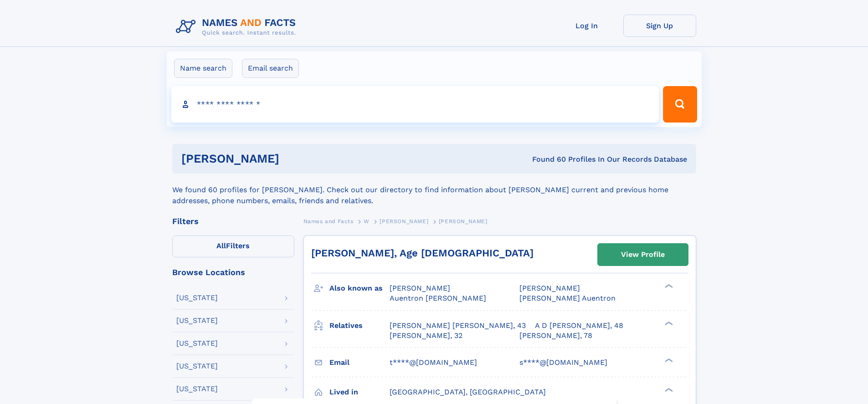 The height and width of the screenshot is (404, 868). What do you see at coordinates (234, 247) in the screenshot?
I see `label: Filters` at bounding box center [234, 247].